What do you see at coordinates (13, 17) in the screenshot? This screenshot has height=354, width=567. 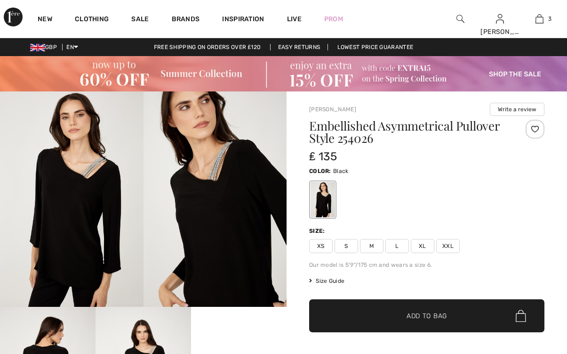 I see `img: 1ère Avenue` at bounding box center [13, 17].